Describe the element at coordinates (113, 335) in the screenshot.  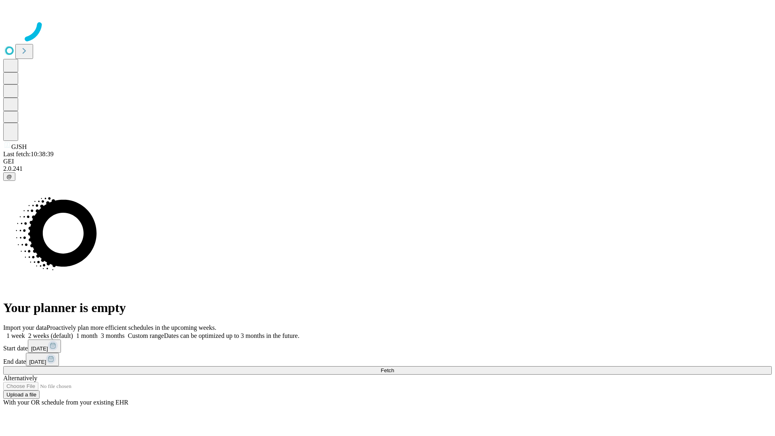
I see `span: 3 months` at that location.